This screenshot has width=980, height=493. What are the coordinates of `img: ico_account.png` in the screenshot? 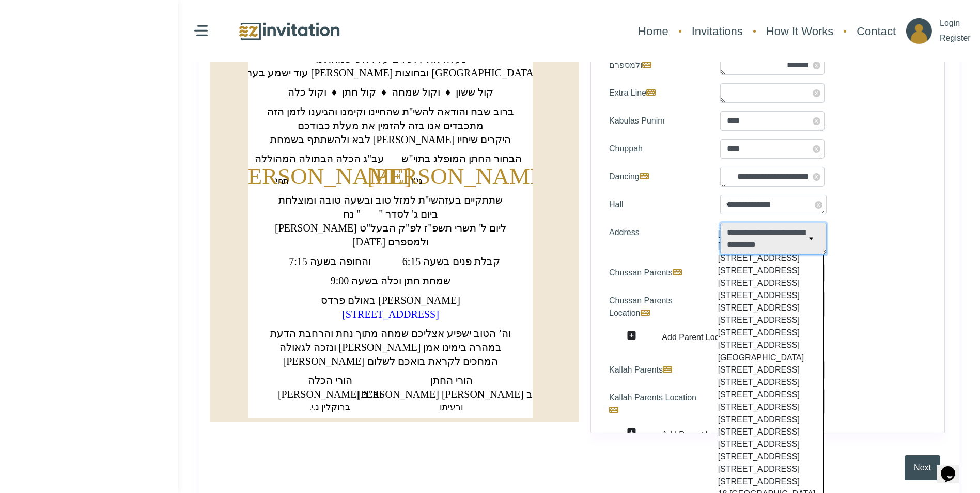 It's located at (919, 31).